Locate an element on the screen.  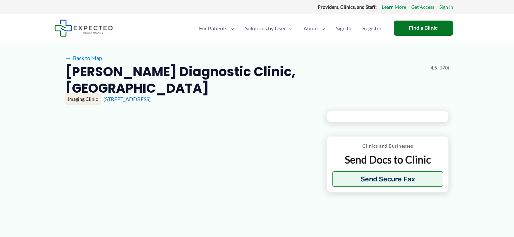
a: Find a Clinic is located at coordinates (423, 28).